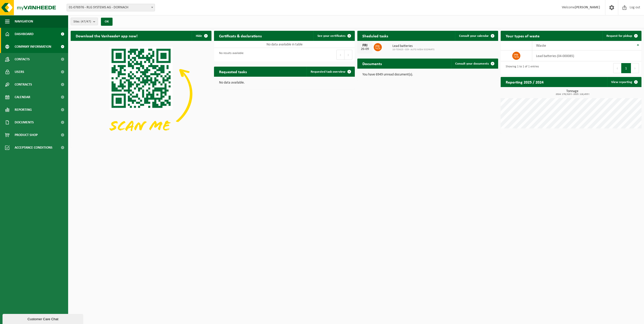 The height and width of the screenshot is (324, 644). What do you see at coordinates (233, 72) in the screenshot?
I see `h2: Requested tasks` at bounding box center [233, 72].